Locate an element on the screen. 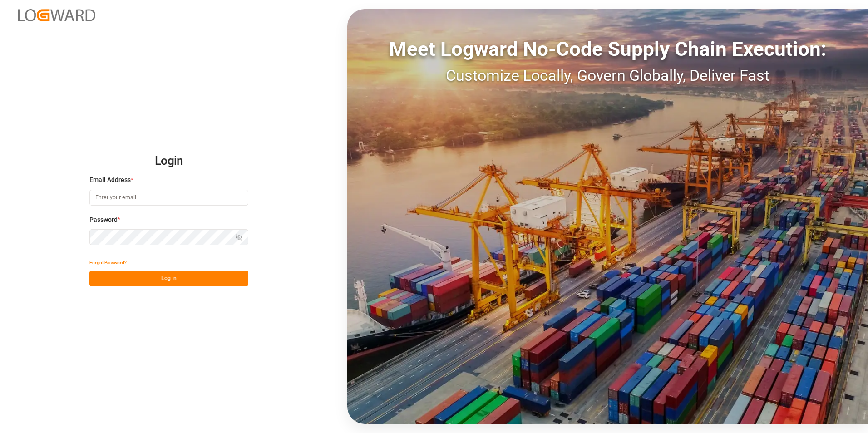 The height and width of the screenshot is (433, 868). img: Logward_new_orange.png is located at coordinates (56, 15).